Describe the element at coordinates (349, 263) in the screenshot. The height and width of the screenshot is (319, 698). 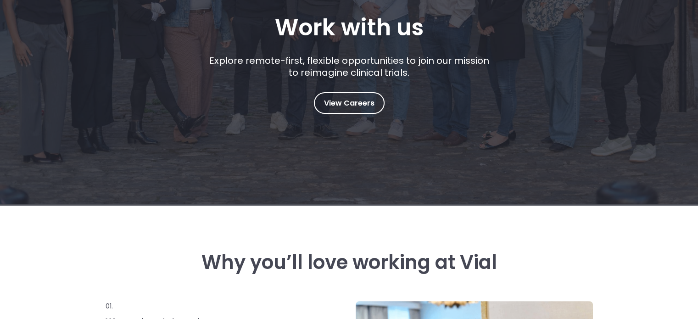
I see `h3: Why you’ll love working at Vial` at that location.